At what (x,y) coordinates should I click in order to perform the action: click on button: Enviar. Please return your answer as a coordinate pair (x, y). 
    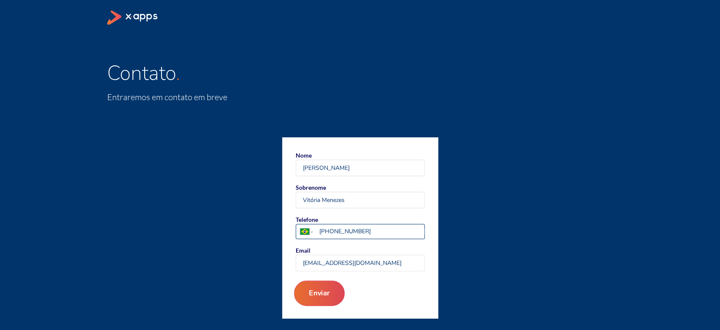
    Looking at the image, I should click on (319, 293).